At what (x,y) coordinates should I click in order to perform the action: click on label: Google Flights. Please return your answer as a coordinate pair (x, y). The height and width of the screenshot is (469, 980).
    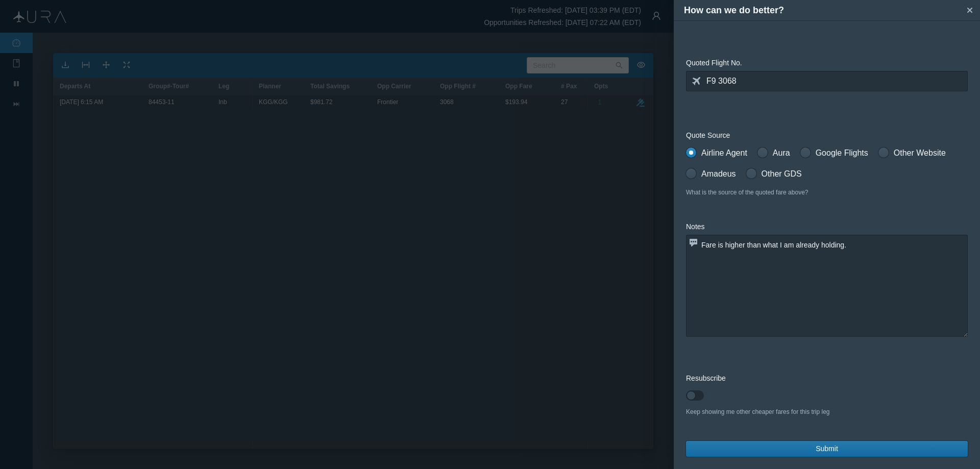
    Looking at the image, I should click on (834, 153).